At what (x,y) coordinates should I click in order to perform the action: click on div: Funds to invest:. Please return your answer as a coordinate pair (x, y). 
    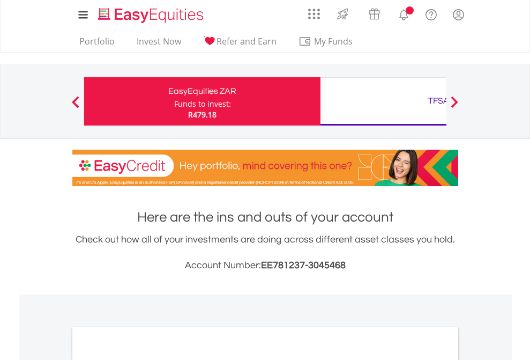
    Looking at the image, I should click on (203, 104).